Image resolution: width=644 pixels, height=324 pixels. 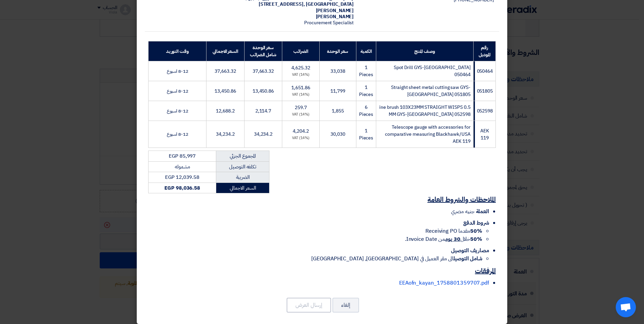 I want to click on span: 4,204.2, so click(x=300, y=131).